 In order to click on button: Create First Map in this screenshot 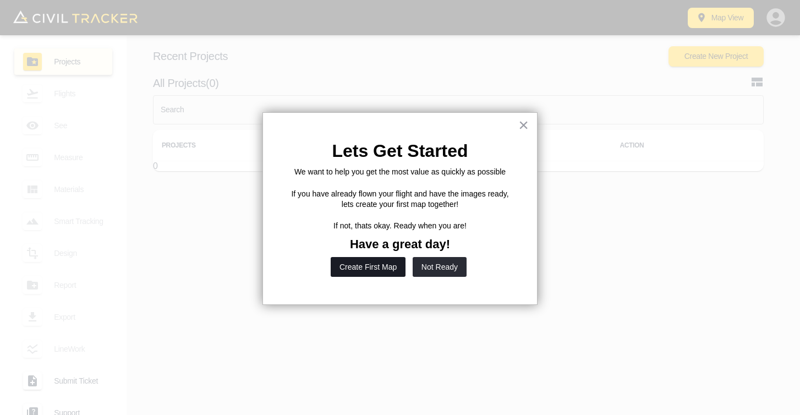, I will do `click(368, 267)`.